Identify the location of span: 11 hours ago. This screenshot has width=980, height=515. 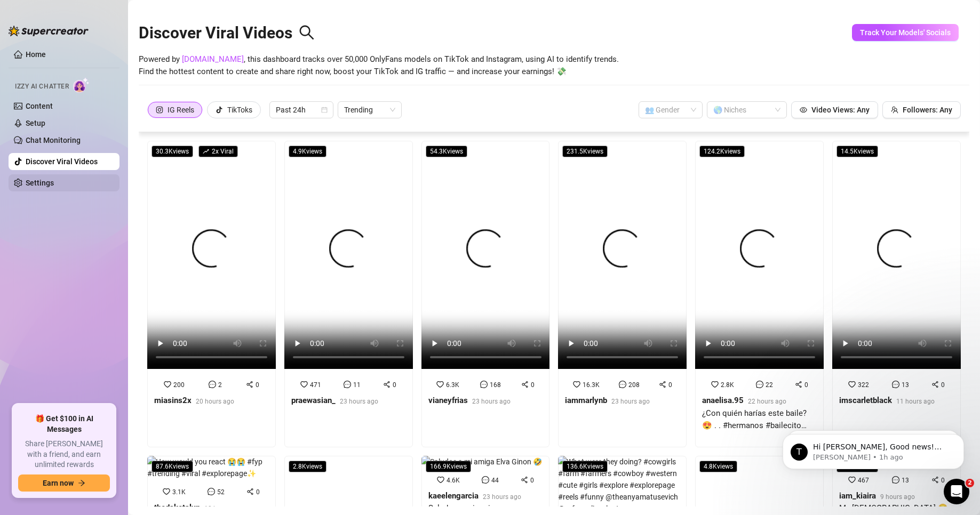
(916, 402).